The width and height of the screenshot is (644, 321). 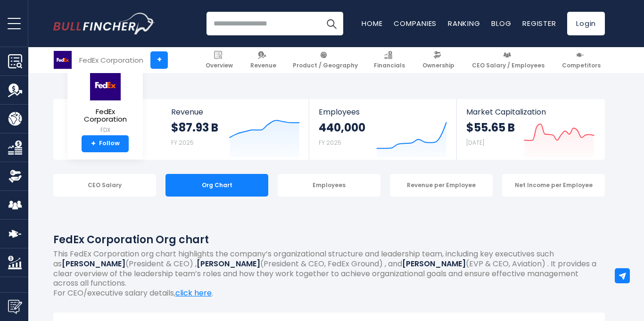 I want to click on img: Bullfincher logo, so click(x=104, y=23).